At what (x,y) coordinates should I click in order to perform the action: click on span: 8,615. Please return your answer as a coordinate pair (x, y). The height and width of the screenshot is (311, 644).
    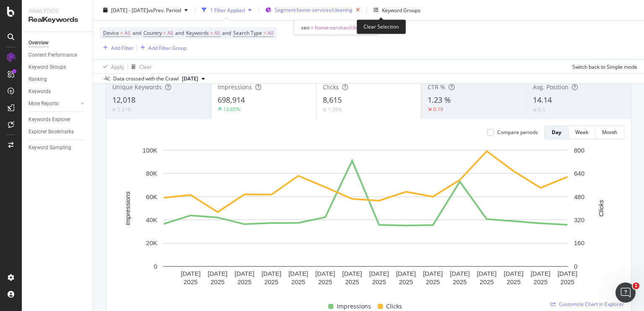
    Looking at the image, I should click on (332, 100).